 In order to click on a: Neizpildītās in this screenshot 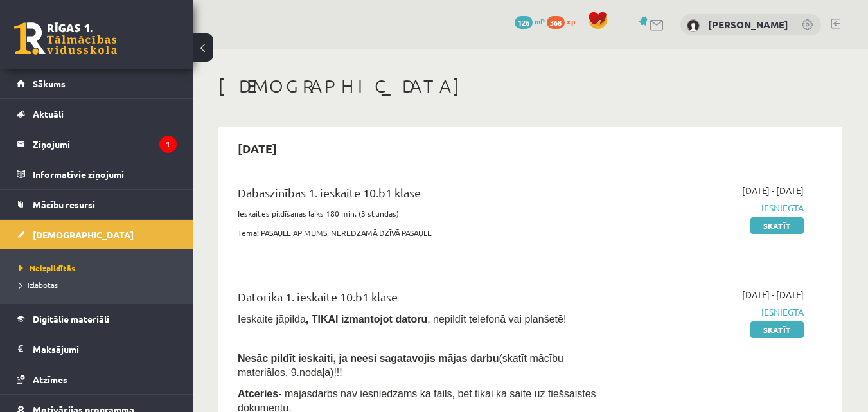, I will do `click(100, 268)`.